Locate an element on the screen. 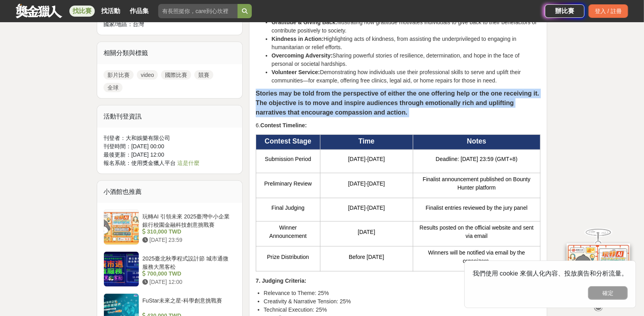 This screenshot has width=644, height=316. strong: Kindness in Action: is located at coordinates (297, 39).